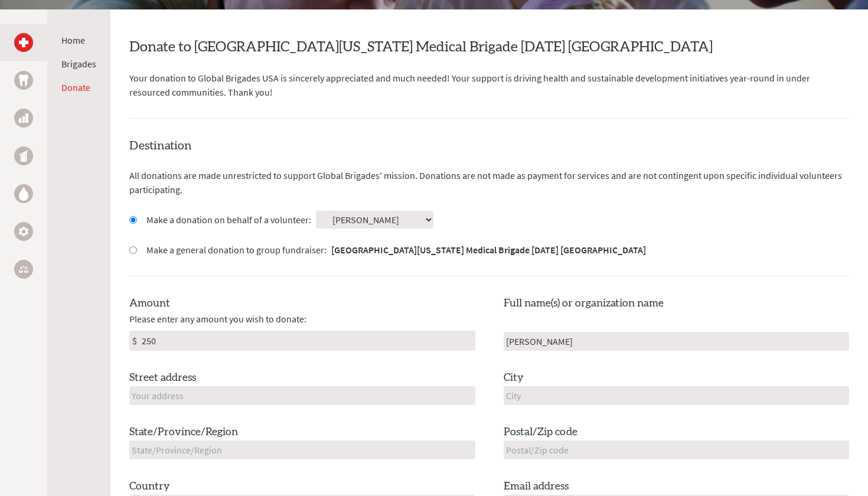  Describe the element at coordinates (73, 40) in the screenshot. I see `a: Home` at that location.